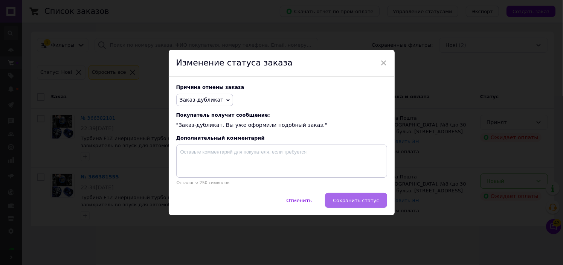 The height and width of the screenshot is (265, 563). I want to click on div: Изменение статуса заказа, so click(282, 63).